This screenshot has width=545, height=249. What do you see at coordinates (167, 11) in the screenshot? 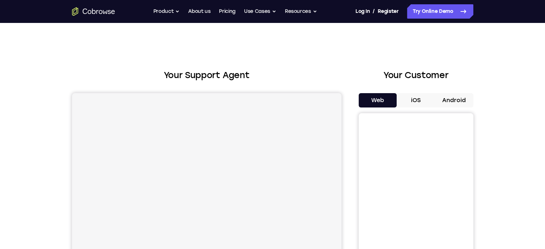
I see `button: Product` at bounding box center [167, 11].